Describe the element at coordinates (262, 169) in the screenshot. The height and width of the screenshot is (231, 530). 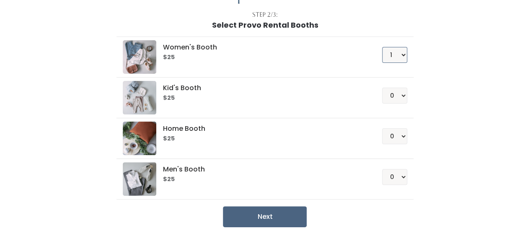
I see `h5: Men's Booth` at that location.